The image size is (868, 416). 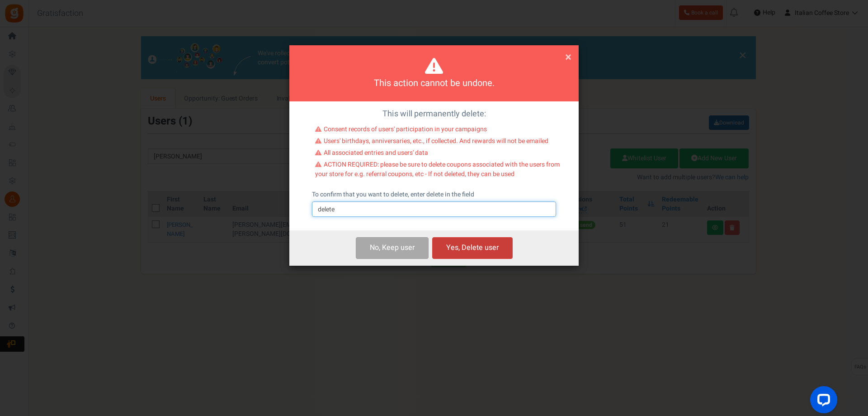 I want to click on p: This will permanently delete:, so click(x=434, y=114).